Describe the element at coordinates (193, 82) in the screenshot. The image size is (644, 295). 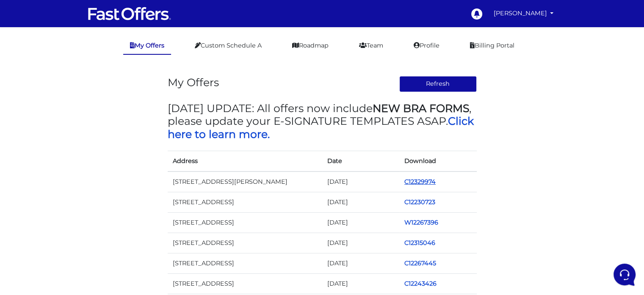
I see `h3: My Offers` at that location.